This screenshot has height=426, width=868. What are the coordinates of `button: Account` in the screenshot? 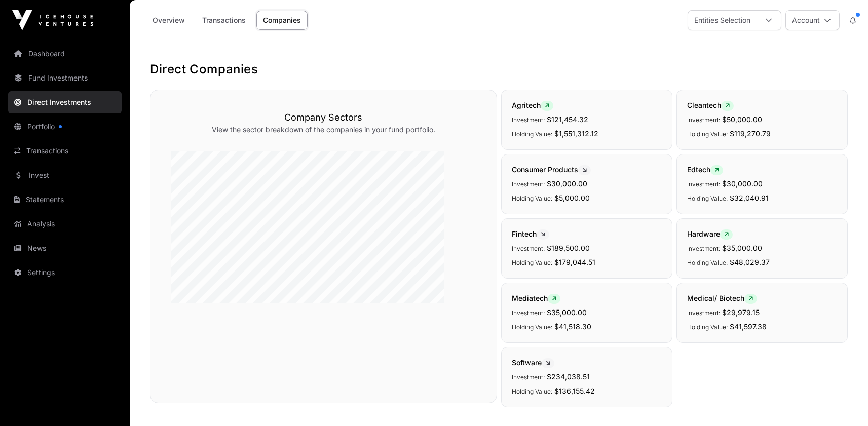 It's located at (812, 21).